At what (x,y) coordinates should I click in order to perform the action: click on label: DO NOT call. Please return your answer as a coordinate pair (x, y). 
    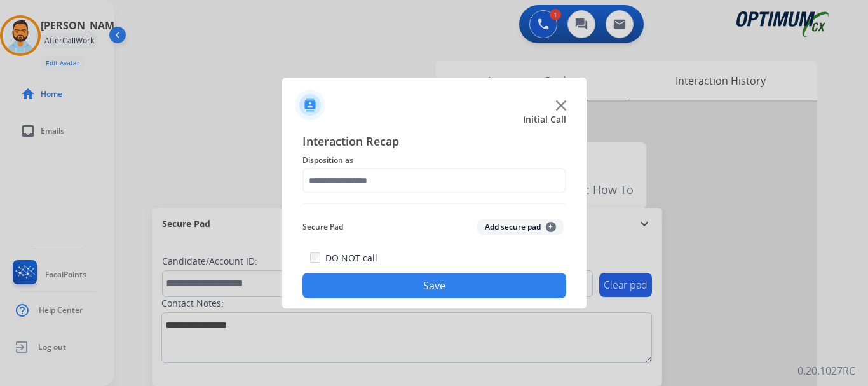
    Looking at the image, I should click on (352, 258).